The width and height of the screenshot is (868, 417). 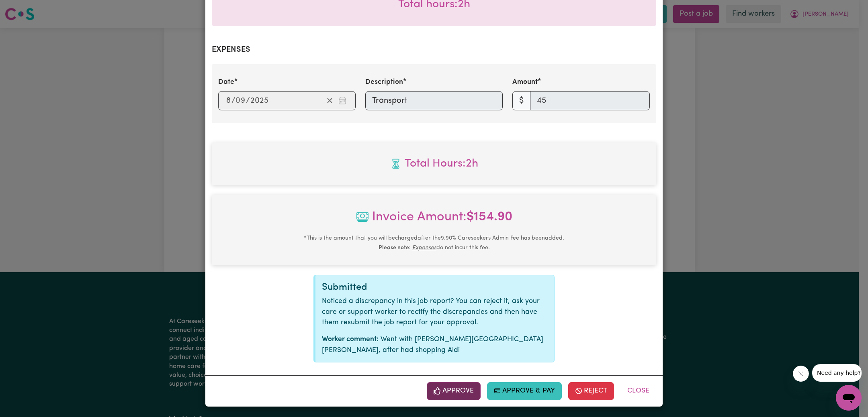 What do you see at coordinates (343, 101) in the screenshot?
I see `button: Enter the date of expense` at bounding box center [343, 101].